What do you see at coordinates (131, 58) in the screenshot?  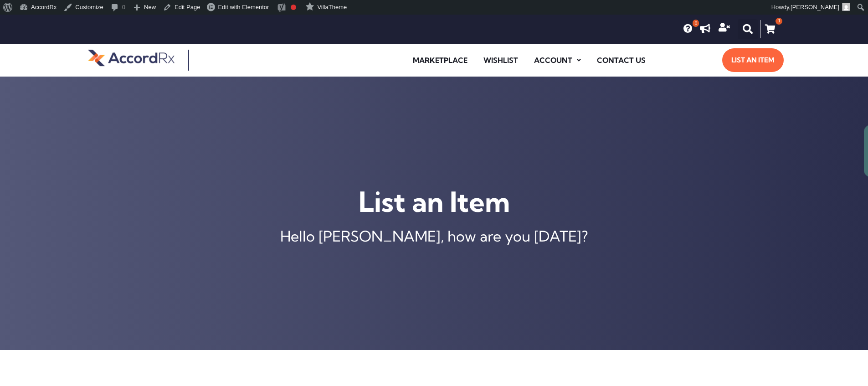 I see `a: default-logo` at bounding box center [131, 58].